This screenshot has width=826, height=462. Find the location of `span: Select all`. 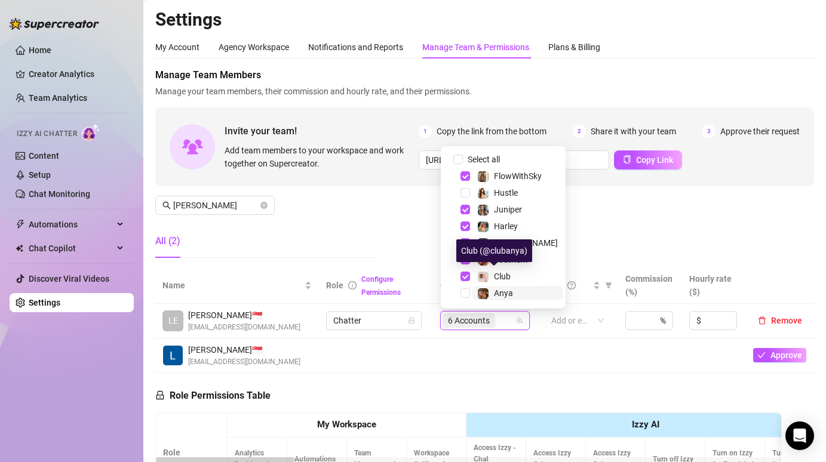

span: Select all is located at coordinates (484, 159).